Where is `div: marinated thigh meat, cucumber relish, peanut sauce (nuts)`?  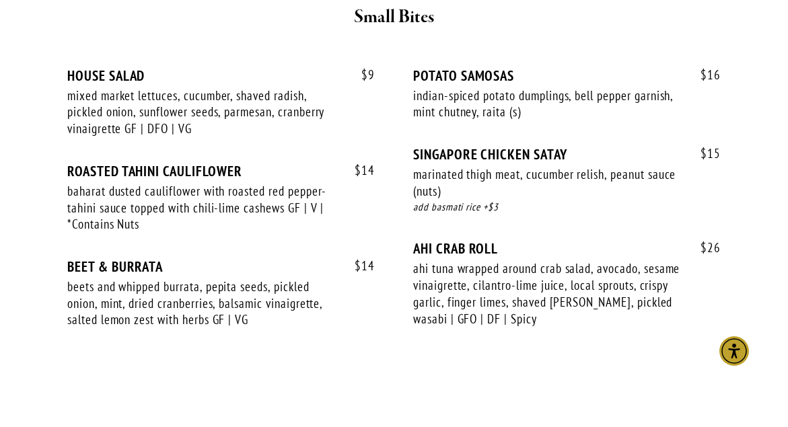
div: marinated thigh meat, cucumber relish, peanut sauce (nuts) is located at coordinates (547, 182).